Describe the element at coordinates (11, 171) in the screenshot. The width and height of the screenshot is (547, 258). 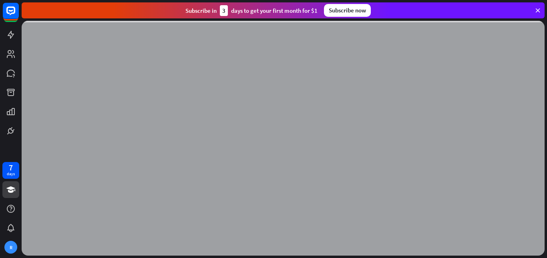
I see `a: 7 days` at that location.